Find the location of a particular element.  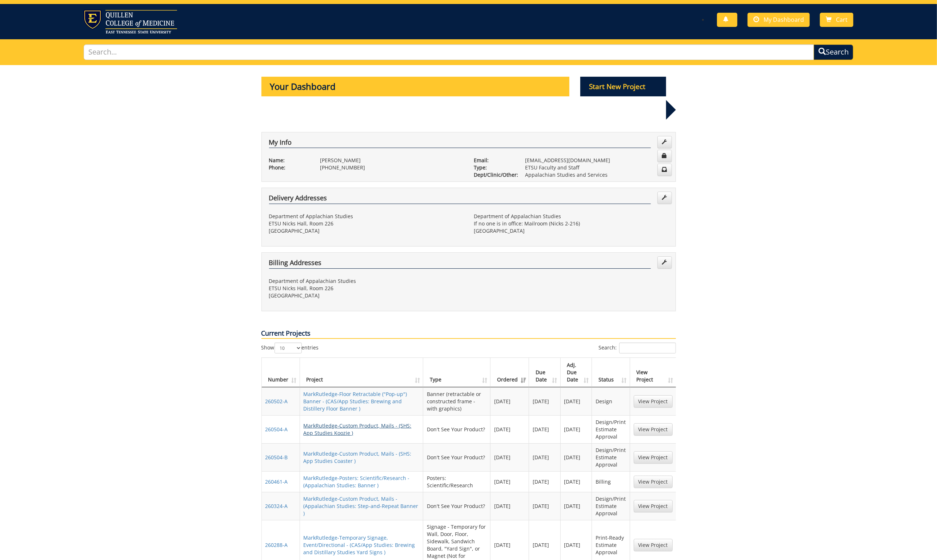

a: 260324-A is located at coordinates (277, 506).